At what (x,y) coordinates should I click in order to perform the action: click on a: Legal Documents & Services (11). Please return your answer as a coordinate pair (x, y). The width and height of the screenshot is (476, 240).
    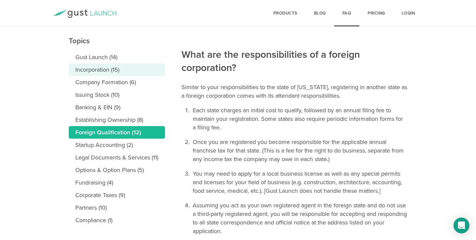
    Looking at the image, I should click on (117, 158).